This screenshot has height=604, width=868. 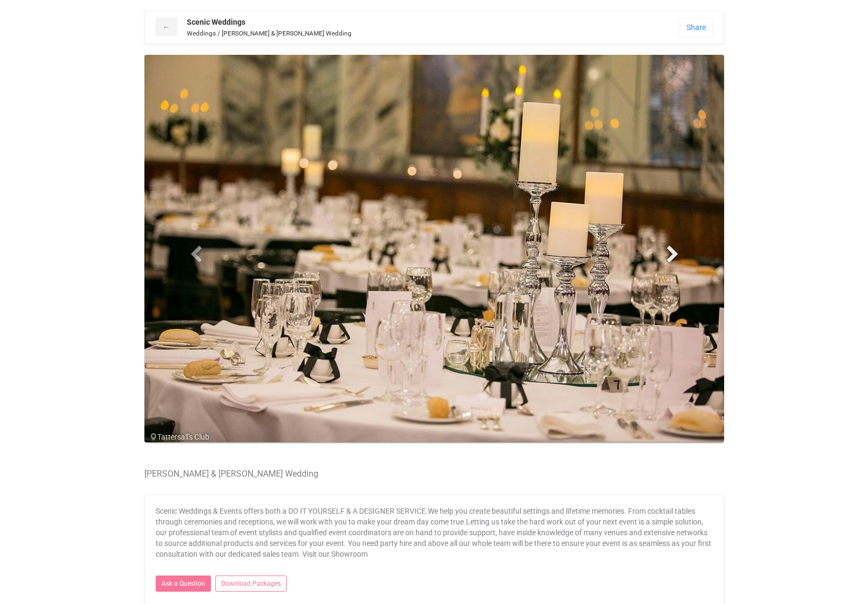 What do you see at coordinates (216, 22) in the screenshot?
I see `strong: Scenic Weddings` at bounding box center [216, 22].